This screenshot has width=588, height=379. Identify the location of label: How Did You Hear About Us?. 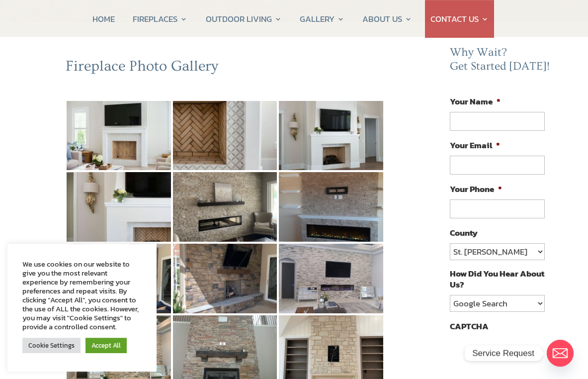
(498, 279).